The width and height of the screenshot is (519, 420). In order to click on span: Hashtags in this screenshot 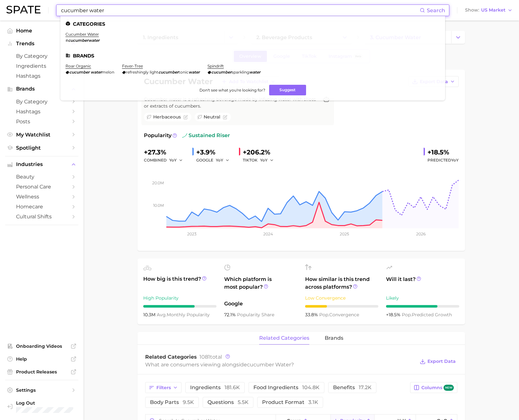, I will do `click(42, 111)`.